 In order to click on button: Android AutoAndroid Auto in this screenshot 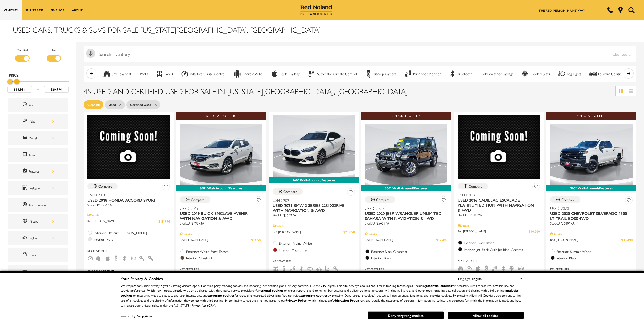, I will do `click(248, 74)`.